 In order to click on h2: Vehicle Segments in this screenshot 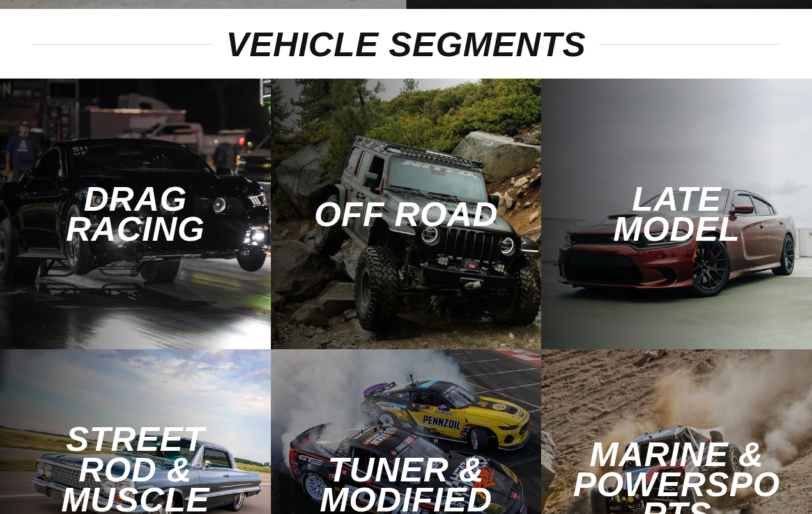, I will do `click(406, 44)`.